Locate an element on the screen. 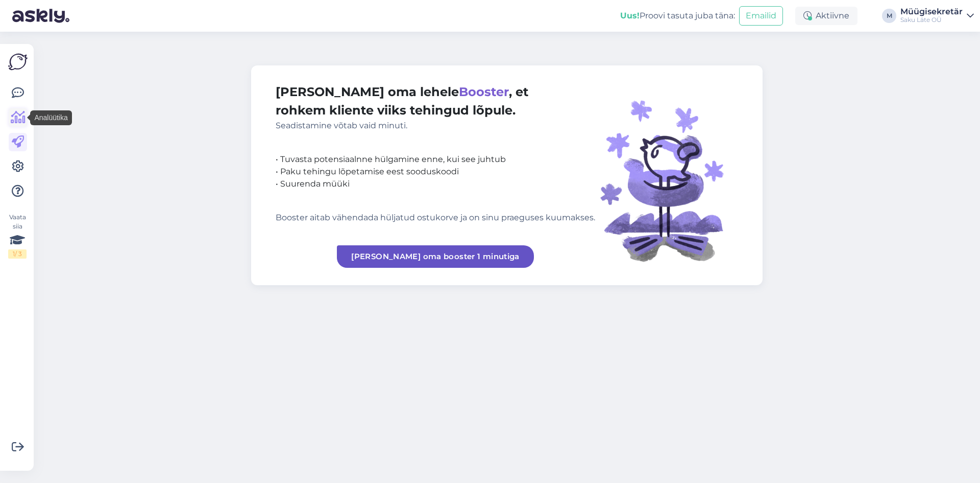  span: Booster is located at coordinates (483, 92).